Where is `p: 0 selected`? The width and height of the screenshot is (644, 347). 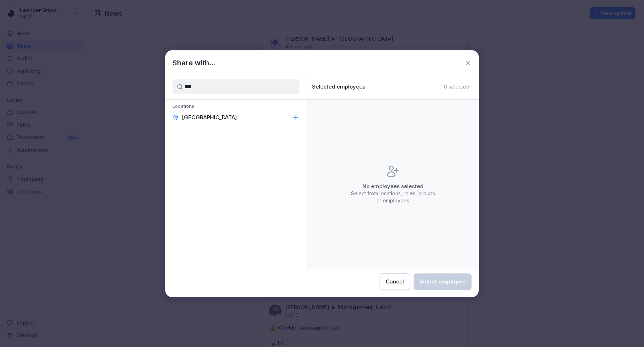 p: 0 selected is located at coordinates (456, 87).